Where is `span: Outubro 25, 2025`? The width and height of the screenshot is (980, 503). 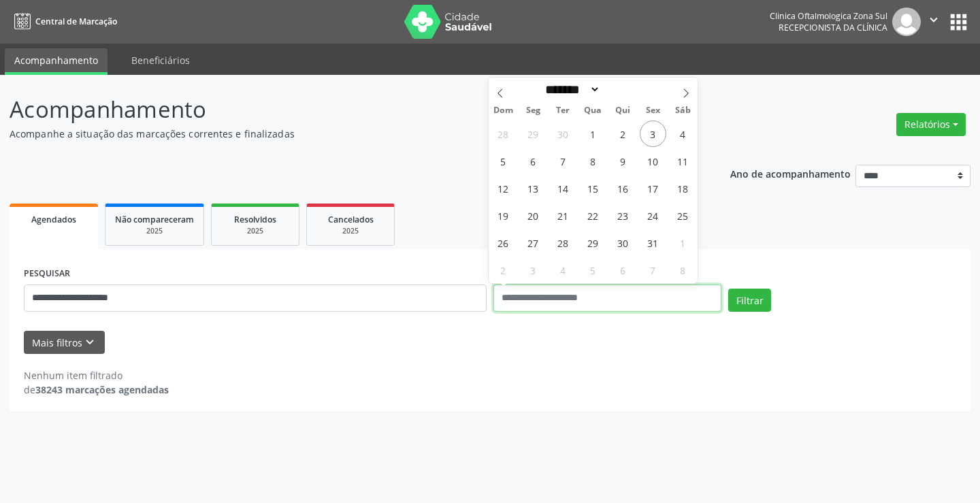 span: Outubro 25, 2025 is located at coordinates (682, 216).